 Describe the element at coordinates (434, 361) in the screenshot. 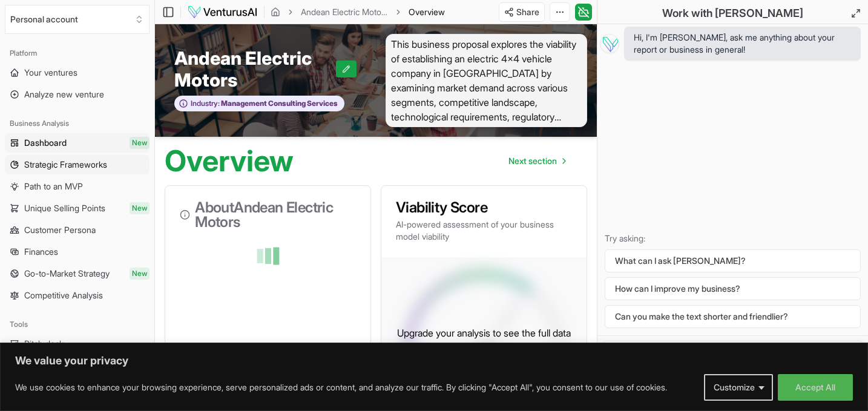

I see `p: We value your privacy` at that location.